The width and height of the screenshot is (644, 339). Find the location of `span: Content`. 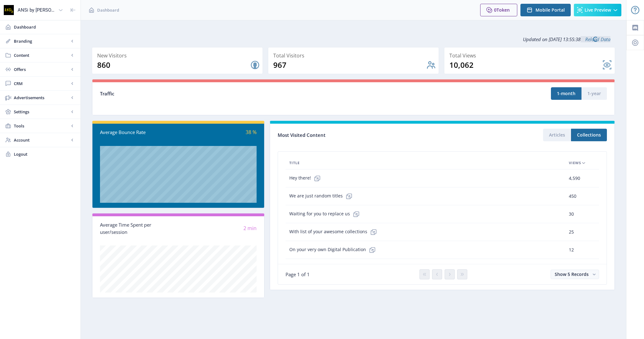

span: Content is located at coordinates (41, 55).